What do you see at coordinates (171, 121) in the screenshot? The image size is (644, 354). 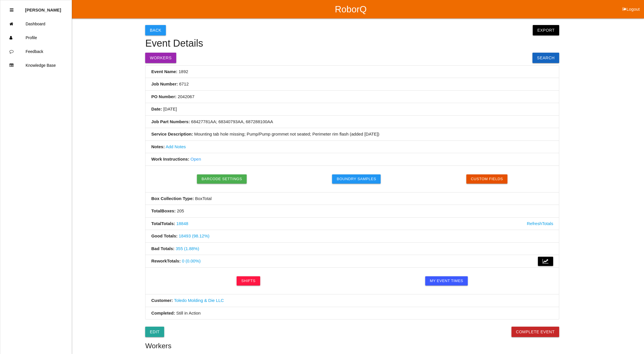 I see `b: Job Part Numbers:` at bounding box center [171, 121].